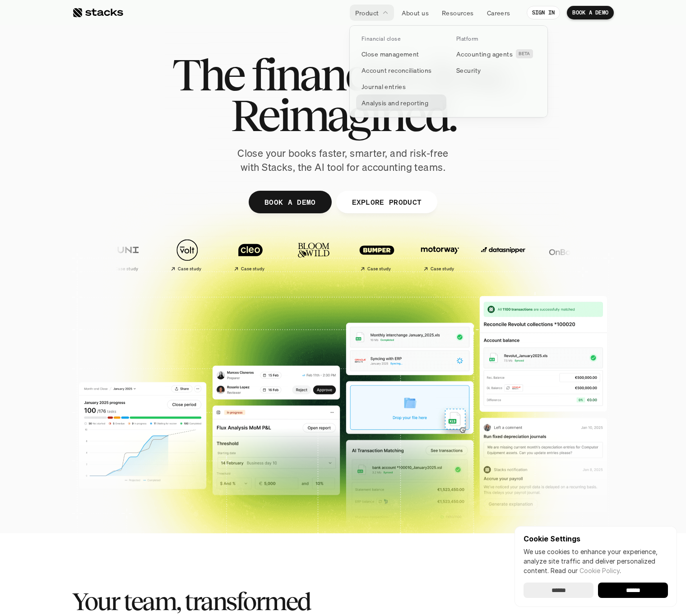 This screenshot has height=616, width=686. What do you see at coordinates (499, 12) in the screenshot?
I see `a: Careers` at bounding box center [499, 12].